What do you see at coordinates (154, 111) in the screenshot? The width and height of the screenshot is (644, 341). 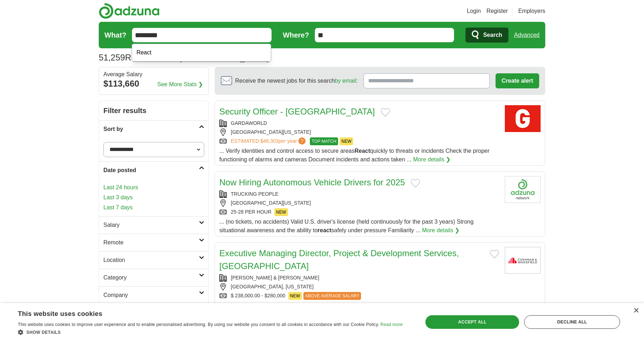 I see `h2: Filter results` at bounding box center [154, 111].